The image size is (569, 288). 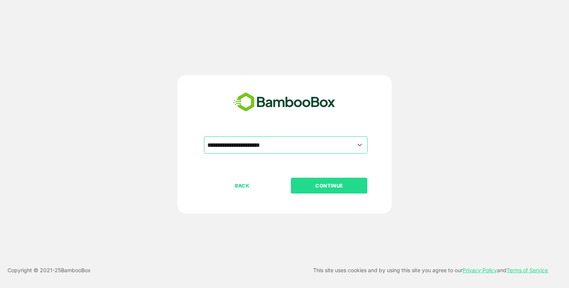 I want to click on button: Open, so click(x=360, y=144).